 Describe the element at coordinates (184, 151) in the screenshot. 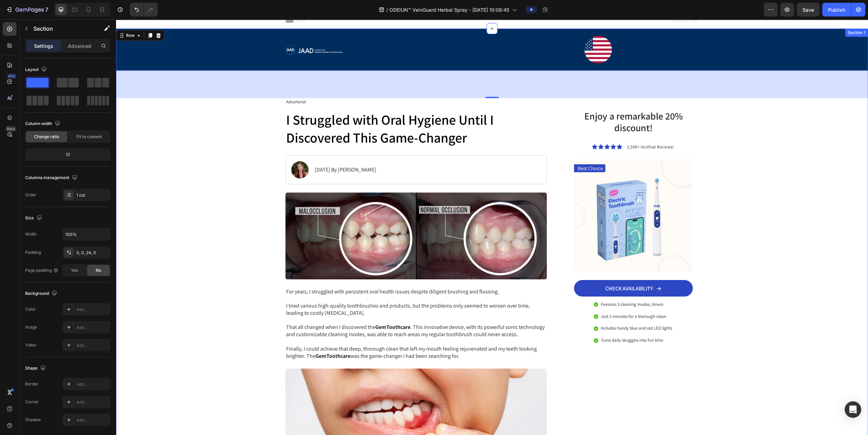

I see `img: gempages_493620733700736117-042fc8a9-e8f6-4be8-a498-325d1ecfd6e1.webp` at that location.